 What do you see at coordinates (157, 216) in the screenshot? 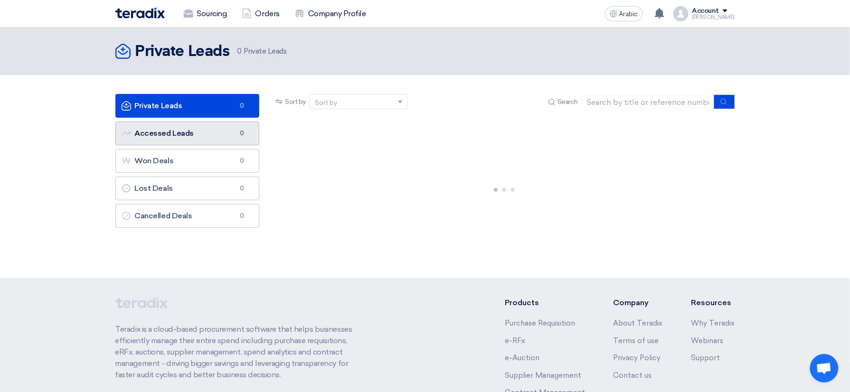
I see `font: Cancelled Deals` at bounding box center [157, 216].